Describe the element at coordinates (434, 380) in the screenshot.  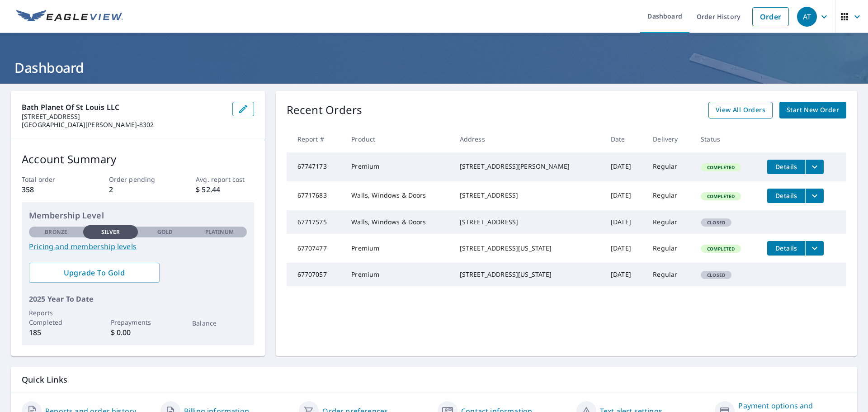
I see `p: Quick Links` at that location.